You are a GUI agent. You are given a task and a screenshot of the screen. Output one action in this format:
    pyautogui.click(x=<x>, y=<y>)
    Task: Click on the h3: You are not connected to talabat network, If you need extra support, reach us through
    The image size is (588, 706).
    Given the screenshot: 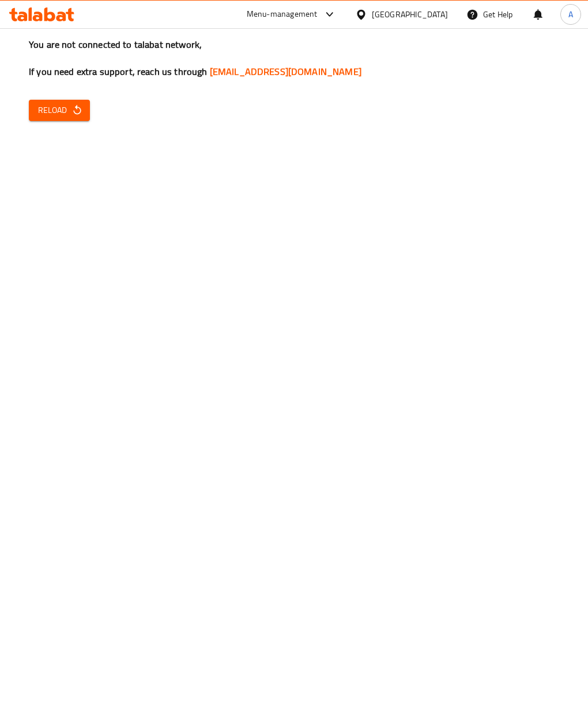 What is the action you would take?
    pyautogui.click(x=294, y=58)
    